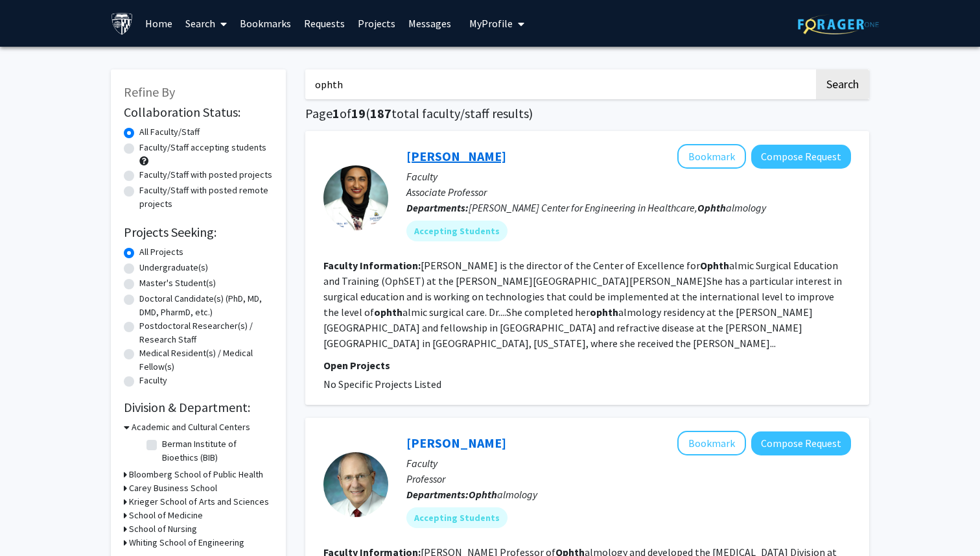  I want to click on h3: School of Nursing, so click(163, 529).